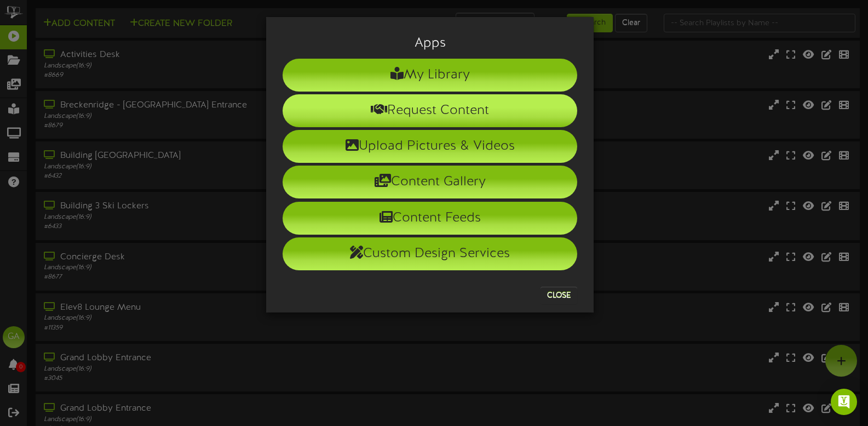 The image size is (868, 426). Describe the element at coordinates (430, 254) in the screenshot. I see `li: Custom Design Services` at that location.